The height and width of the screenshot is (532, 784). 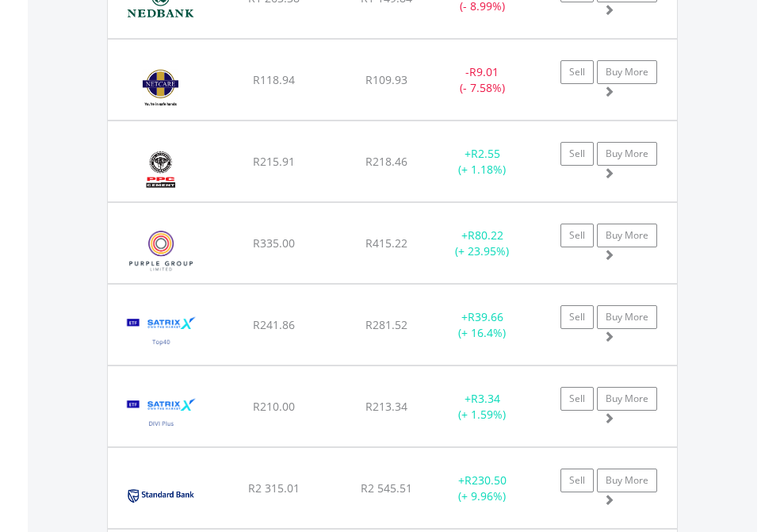 I want to click on span: R39.66, so click(x=485, y=316).